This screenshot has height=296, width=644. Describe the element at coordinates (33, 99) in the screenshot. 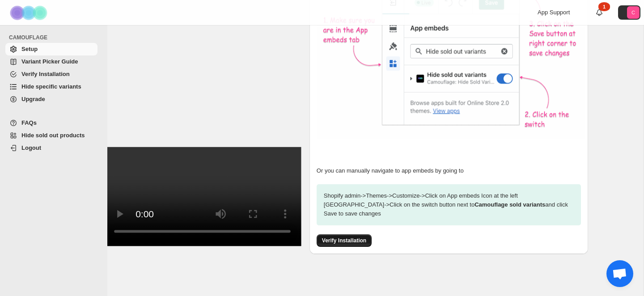

I see `span: Upgrade` at that location.